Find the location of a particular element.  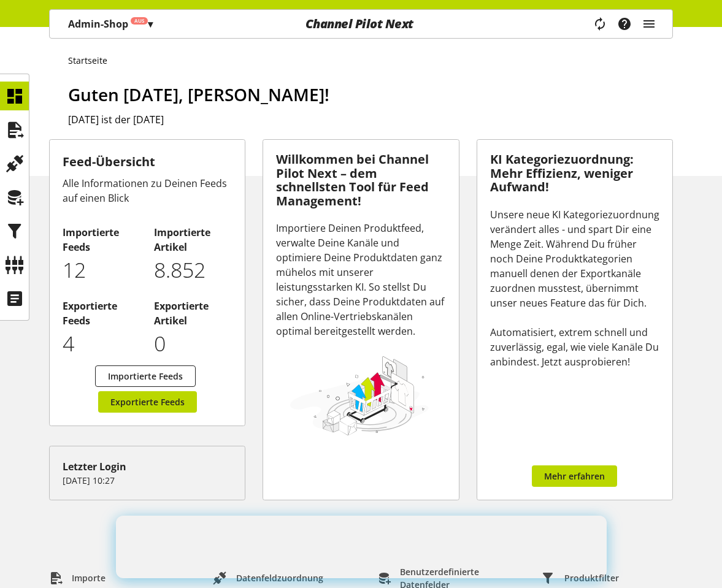

img: 78e1b9dcff1e8392d83655fcfc870417.svg is located at coordinates (359, 396).